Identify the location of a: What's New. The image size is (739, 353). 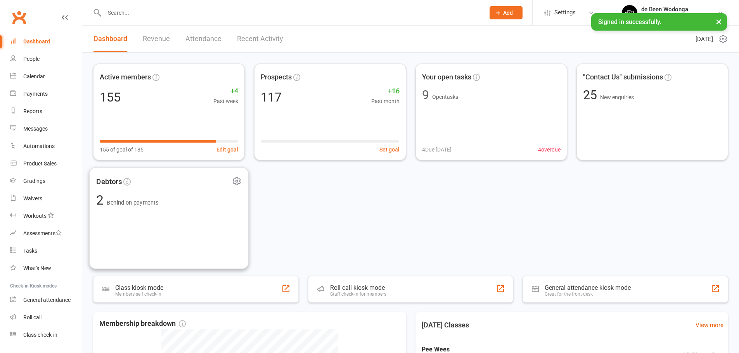
(46, 268).